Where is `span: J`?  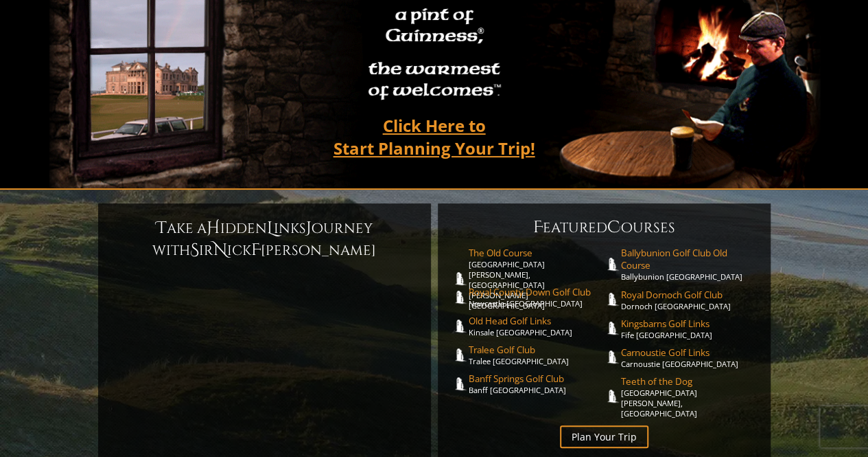 span: J is located at coordinates (308, 228).